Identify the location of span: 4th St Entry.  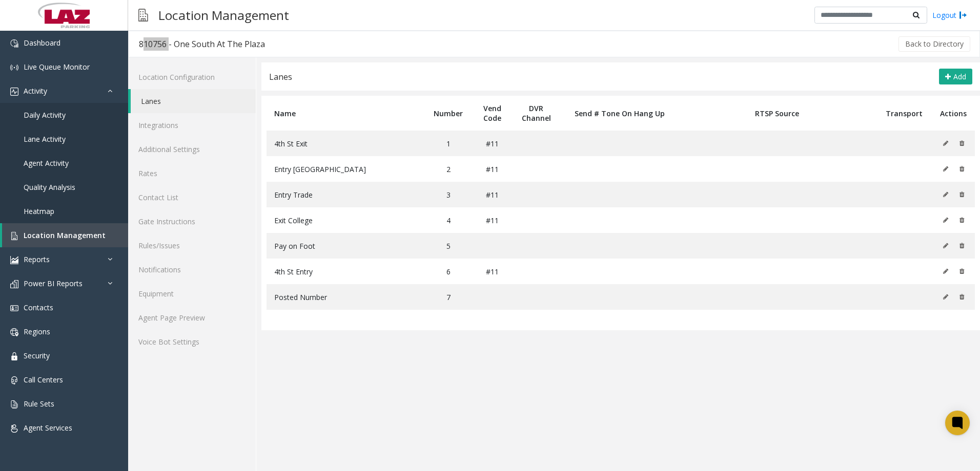
(293, 272).